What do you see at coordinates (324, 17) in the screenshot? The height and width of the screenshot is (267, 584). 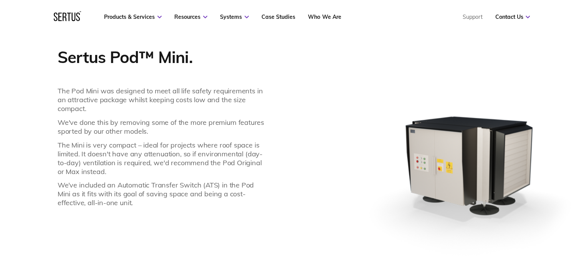 I see `a: Who We Are` at bounding box center [324, 17].